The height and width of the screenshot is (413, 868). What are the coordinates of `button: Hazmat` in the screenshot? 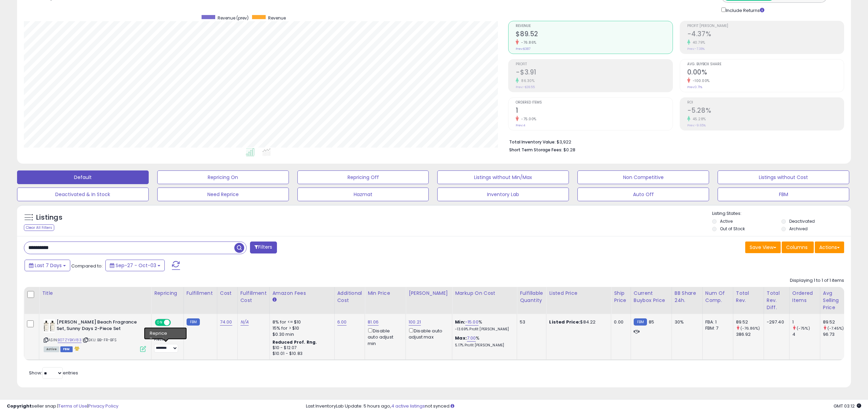 It's located at (363, 195).